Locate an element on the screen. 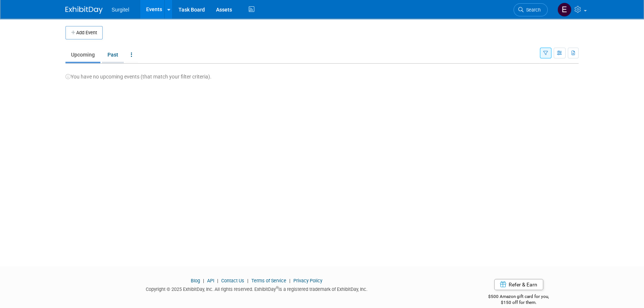  div: $150 off for them. is located at coordinates (519, 302).